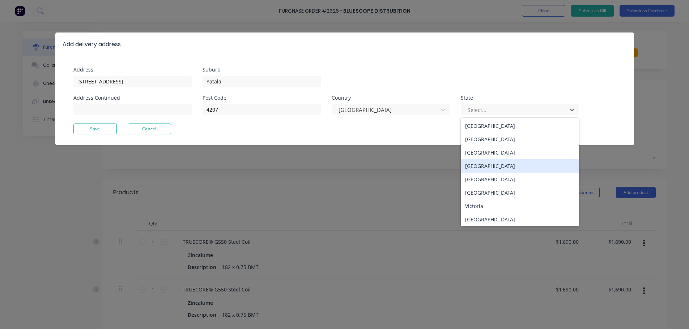 This screenshot has height=329, width=689. I want to click on button: Save, so click(95, 129).